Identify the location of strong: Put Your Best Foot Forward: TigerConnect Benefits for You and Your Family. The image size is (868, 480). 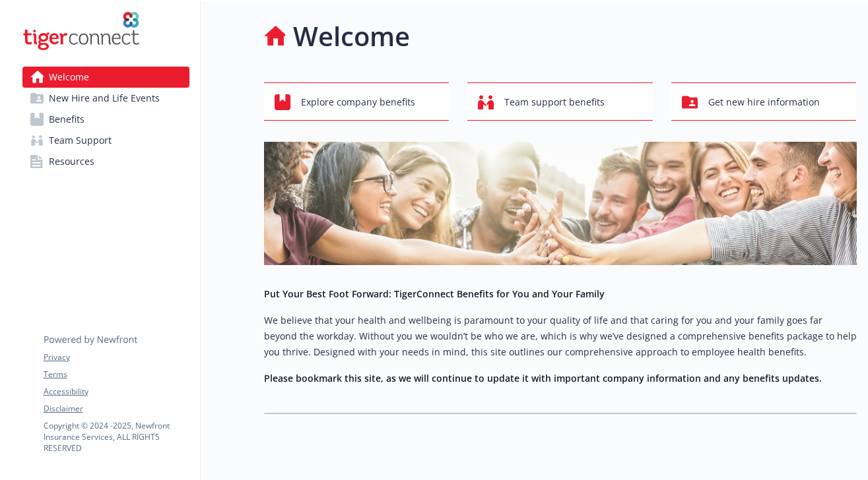
(434, 293).